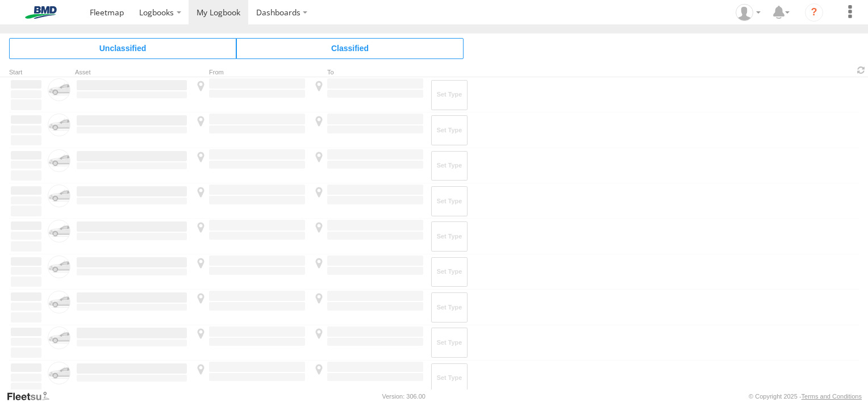 The image size is (868, 402). I want to click on div: To, so click(368, 73).